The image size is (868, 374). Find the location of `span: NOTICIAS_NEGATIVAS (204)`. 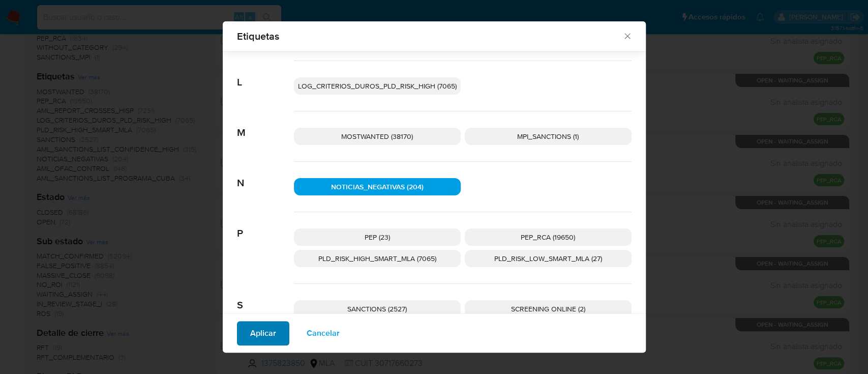

span: NOTICIAS_NEGATIVAS (204) is located at coordinates (377, 187).